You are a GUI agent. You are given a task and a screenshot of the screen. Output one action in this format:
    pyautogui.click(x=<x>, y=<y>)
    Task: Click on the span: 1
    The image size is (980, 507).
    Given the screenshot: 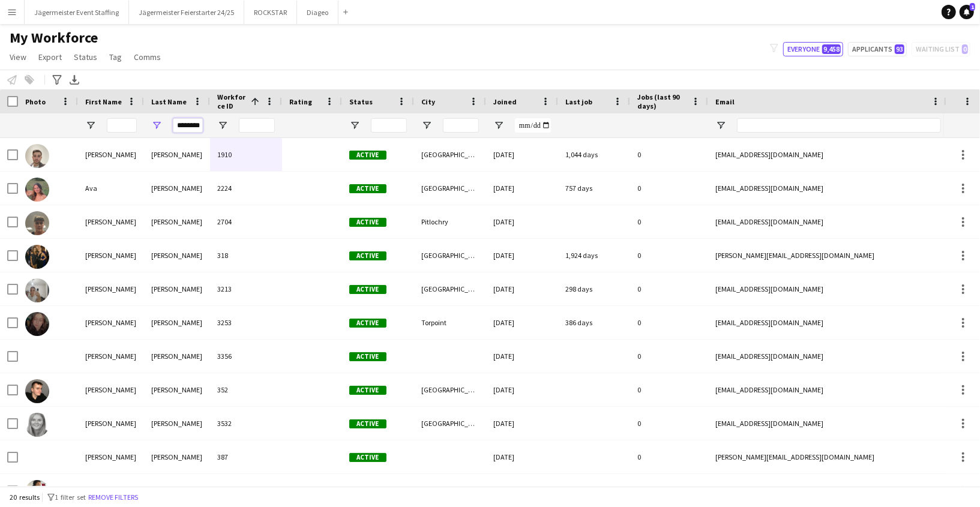 What is the action you would take?
    pyautogui.click(x=972, y=6)
    